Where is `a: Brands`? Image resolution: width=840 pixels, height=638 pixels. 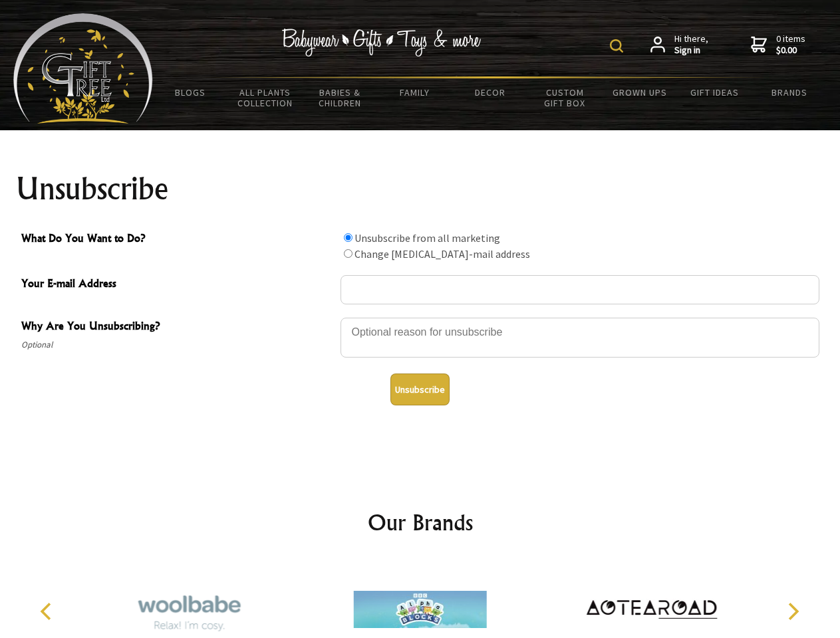 a: Brands is located at coordinates (790, 93).